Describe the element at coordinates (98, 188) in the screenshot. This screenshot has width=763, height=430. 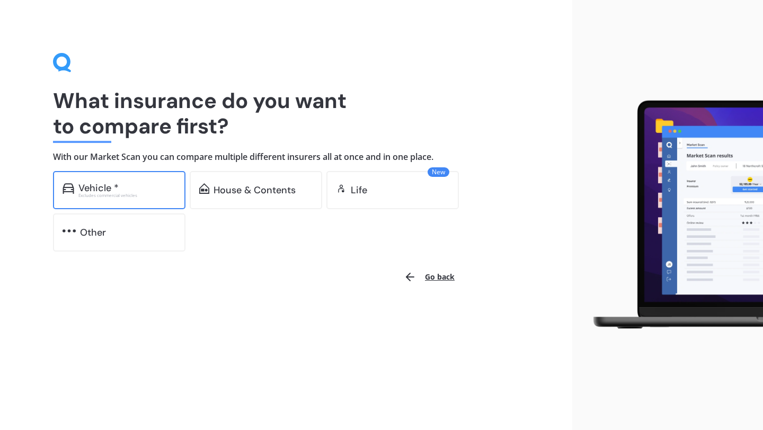
I see `div: Vehicle *` at that location.